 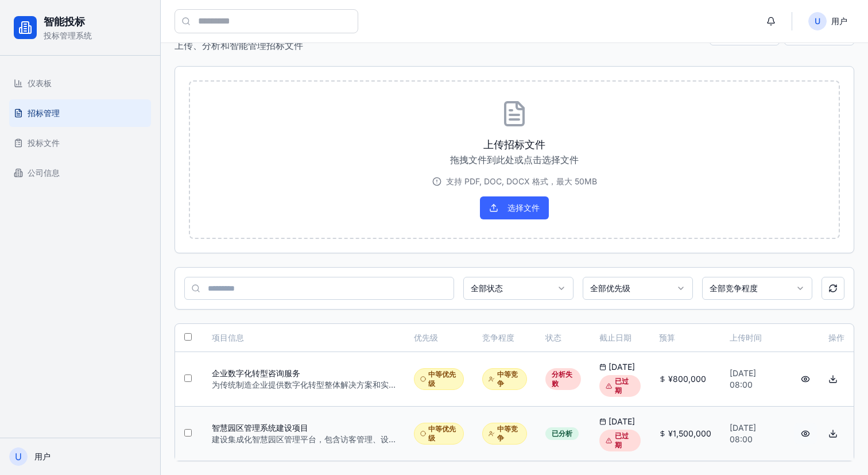 I want to click on p: 上传、分析和智能管理招标文件, so click(x=239, y=45).